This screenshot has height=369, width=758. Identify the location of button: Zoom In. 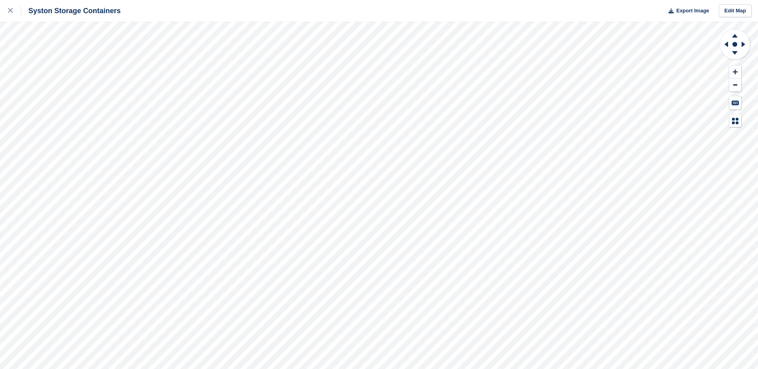
(735, 72).